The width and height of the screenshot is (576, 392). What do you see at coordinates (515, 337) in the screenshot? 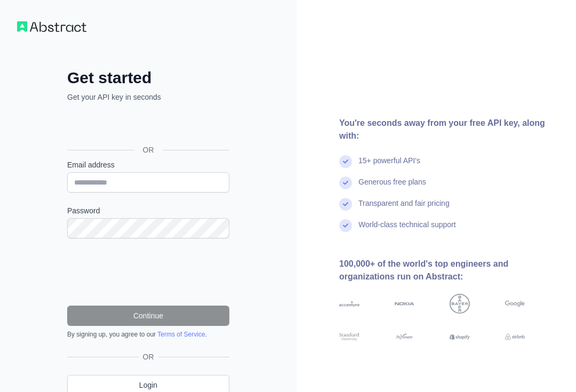
I see `img: airbnb` at bounding box center [515, 337].